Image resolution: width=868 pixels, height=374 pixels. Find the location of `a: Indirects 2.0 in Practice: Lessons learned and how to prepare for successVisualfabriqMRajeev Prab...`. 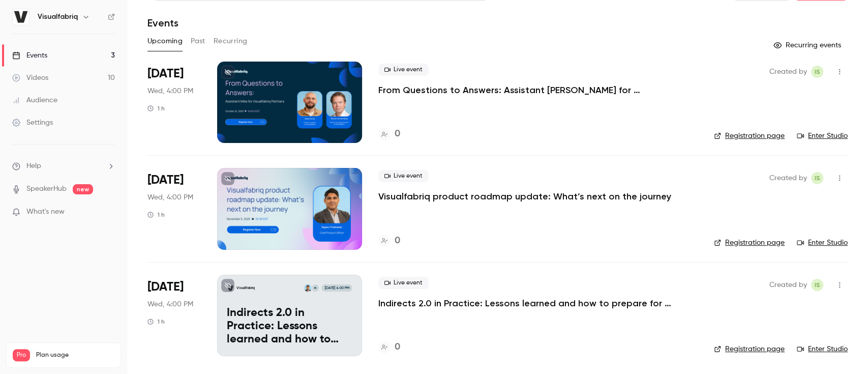

a: Indirects 2.0 in Practice: Lessons learned and how to prepare for successVisualfabriqMRajeev Prab... is located at coordinates (289, 315).